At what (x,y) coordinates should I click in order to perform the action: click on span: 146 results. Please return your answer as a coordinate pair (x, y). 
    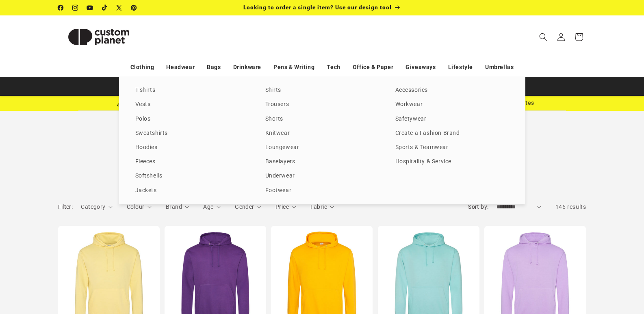
    Looking at the image, I should click on (571, 207).